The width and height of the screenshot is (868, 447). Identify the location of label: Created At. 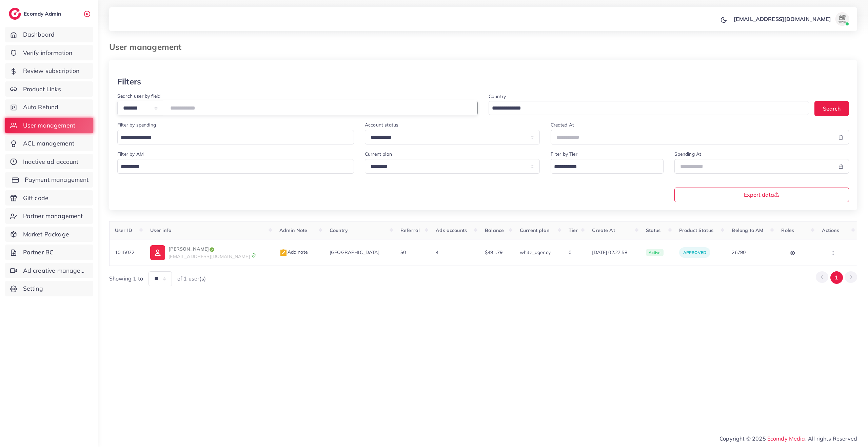
(562, 125).